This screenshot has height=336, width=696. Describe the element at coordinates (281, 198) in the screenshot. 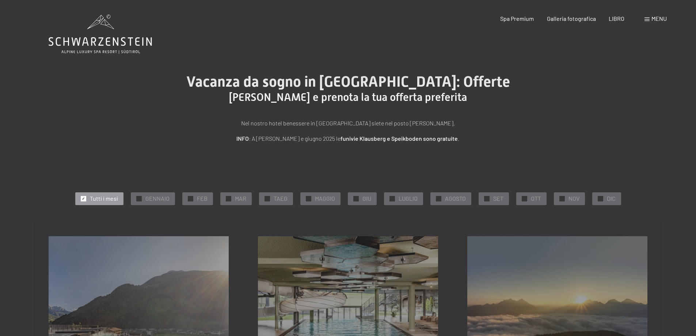

I see `font: TAEG` at that location.